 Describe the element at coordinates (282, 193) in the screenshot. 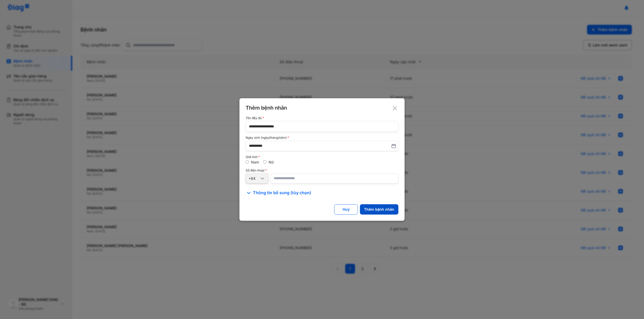

I see `span: Thông tin bổ sung (tùy chọn)` at that location.